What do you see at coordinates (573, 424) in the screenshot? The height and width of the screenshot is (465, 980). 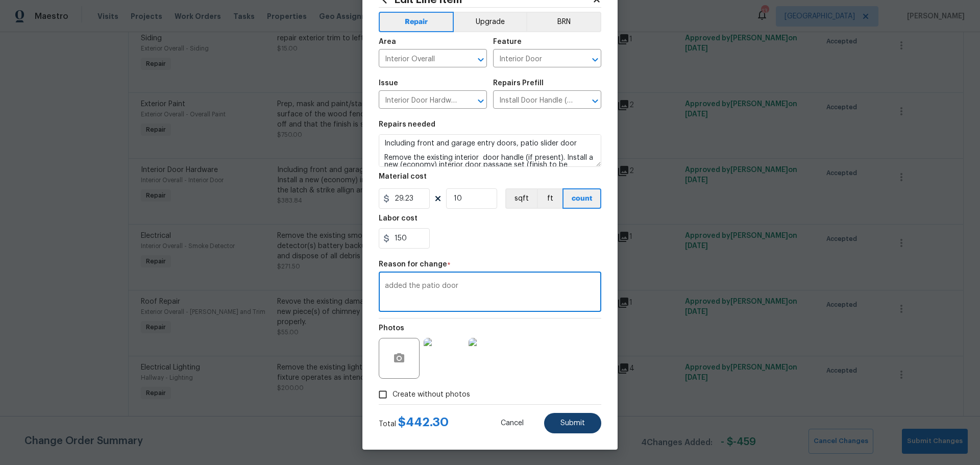 I see `span: Submit` at bounding box center [573, 424].